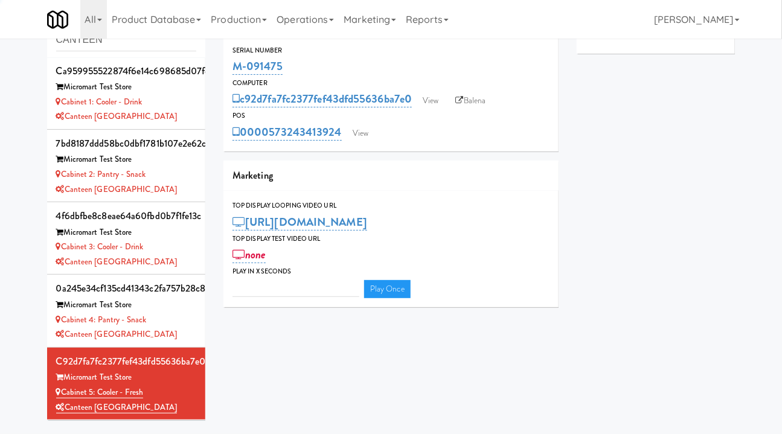 The image size is (782, 434). I want to click on li: 0a245e34cf135cd41343c2fa757b28c8Micromart Test Store Cabinet 4: Pantry - SnackCanteen [GEOGRAPHIC..., so click(126, 311).